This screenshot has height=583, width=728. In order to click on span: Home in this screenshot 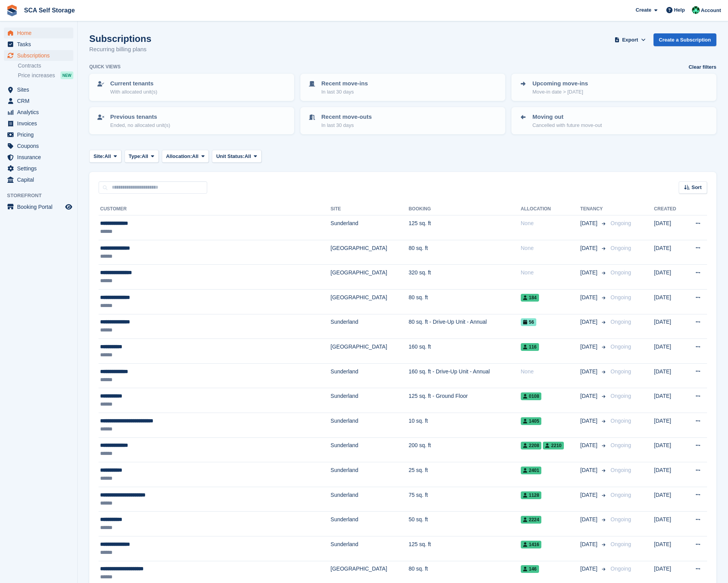, I will do `click(41, 33)`.